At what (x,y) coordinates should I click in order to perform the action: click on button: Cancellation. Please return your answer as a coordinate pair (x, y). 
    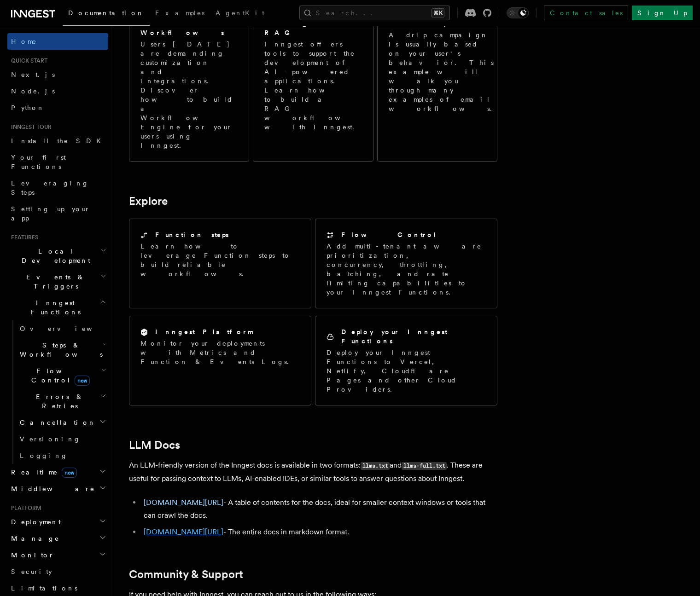
    Looking at the image, I should click on (62, 422).